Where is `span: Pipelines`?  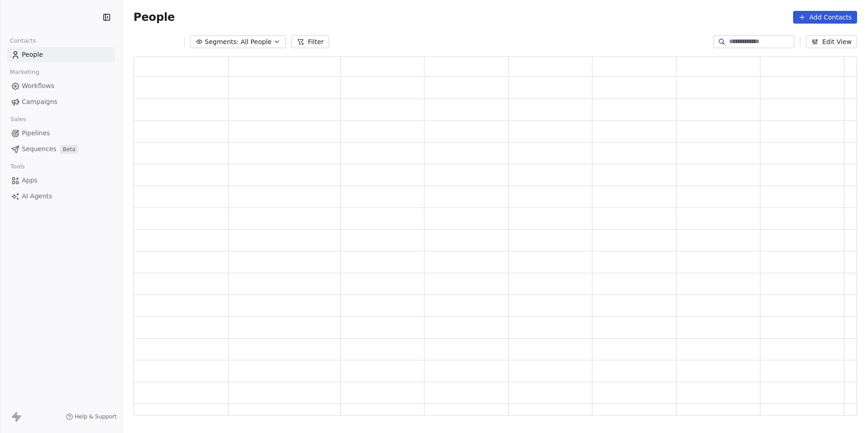 span: Pipelines is located at coordinates (36, 133).